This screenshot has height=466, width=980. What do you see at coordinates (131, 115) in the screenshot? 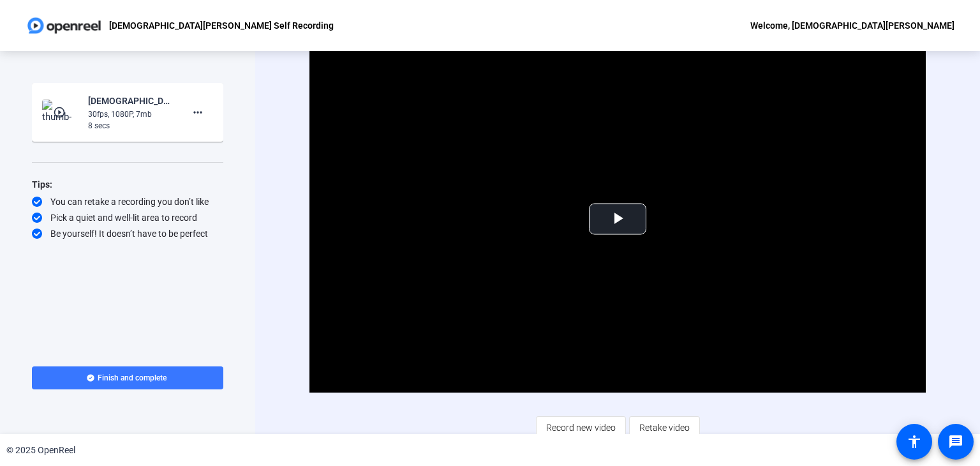
I see `div: 30fps, 1080P, 7mb` at bounding box center [131, 115].